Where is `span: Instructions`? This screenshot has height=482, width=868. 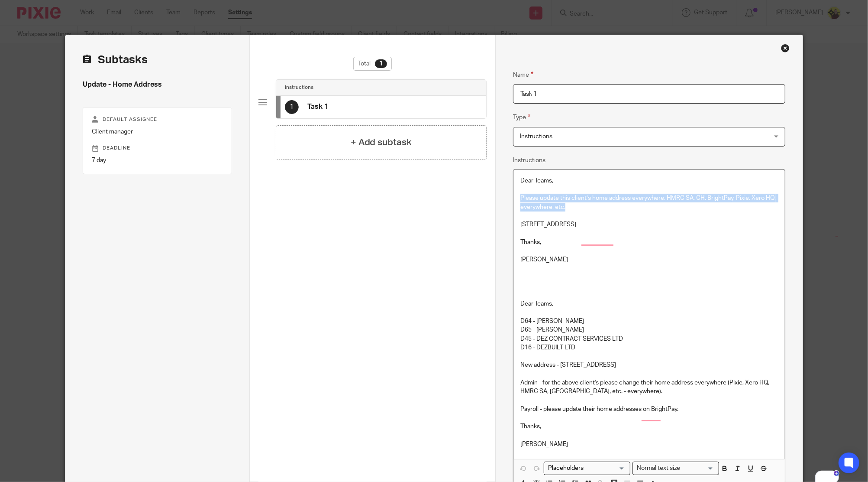
span: Instructions is located at coordinates (537, 137).